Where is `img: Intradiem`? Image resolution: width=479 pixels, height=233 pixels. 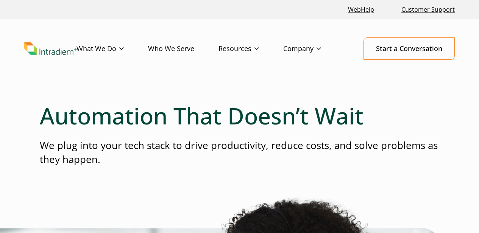 img: Intradiem is located at coordinates (50, 49).